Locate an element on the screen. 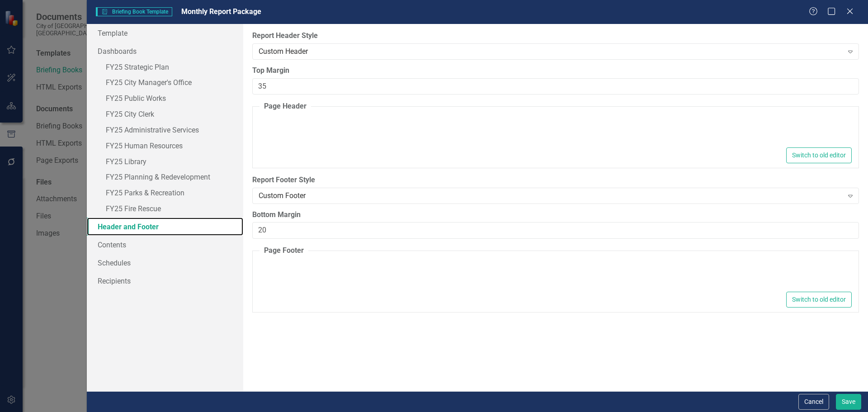 The image size is (868, 412). a: FY25 Parks & Recreation is located at coordinates (165, 193).